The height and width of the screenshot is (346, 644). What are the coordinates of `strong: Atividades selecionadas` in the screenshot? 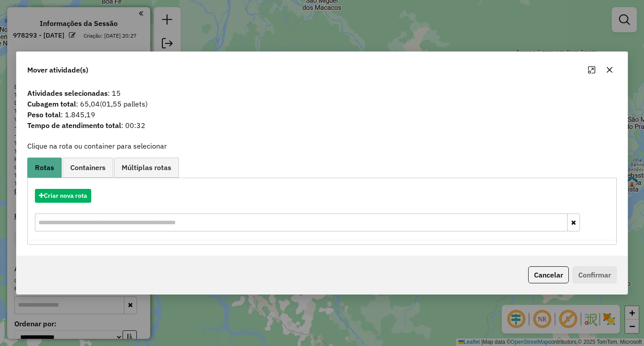 It's located at (68, 93).